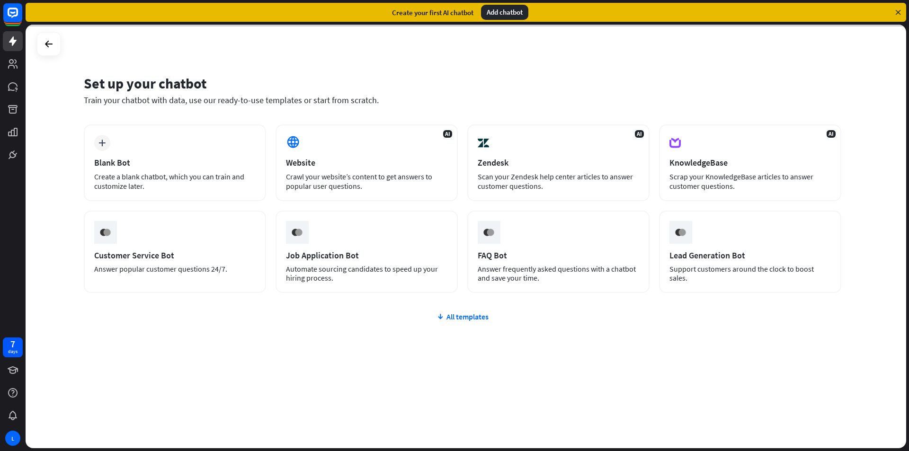 The height and width of the screenshot is (451, 909). What do you see at coordinates (433, 12) in the screenshot?
I see `div: Create your first AI chatbot` at bounding box center [433, 12].